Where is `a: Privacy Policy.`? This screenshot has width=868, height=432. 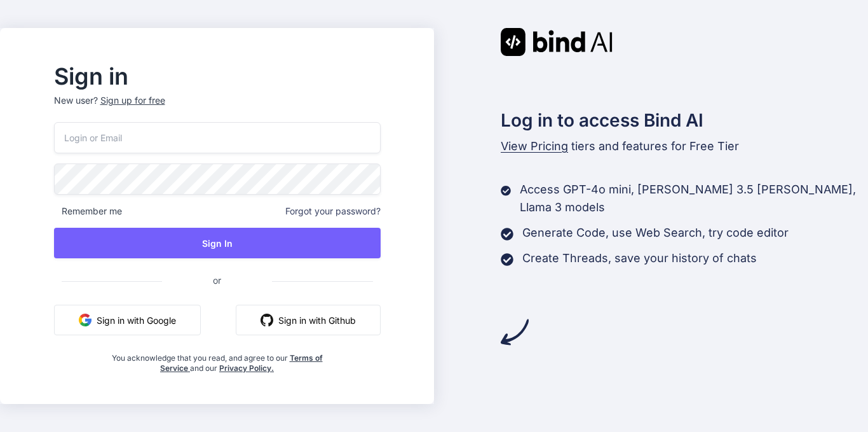
a: Privacy Policy. is located at coordinates (247, 368).